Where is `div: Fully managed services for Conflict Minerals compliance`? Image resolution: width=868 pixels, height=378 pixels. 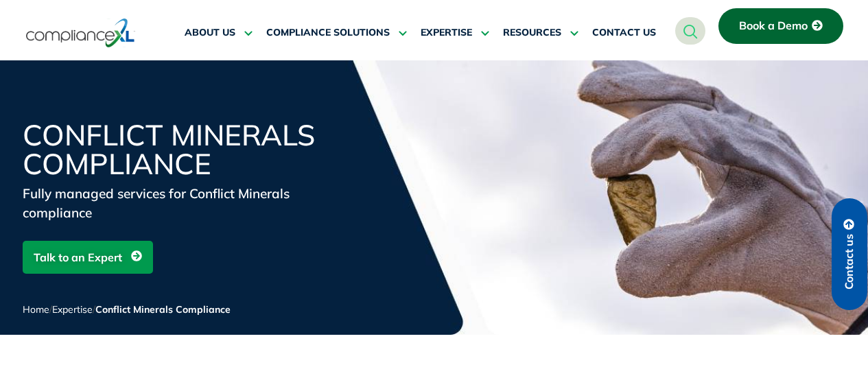 div: Fully managed services for Conflict Minerals compliance is located at coordinates (188, 203).